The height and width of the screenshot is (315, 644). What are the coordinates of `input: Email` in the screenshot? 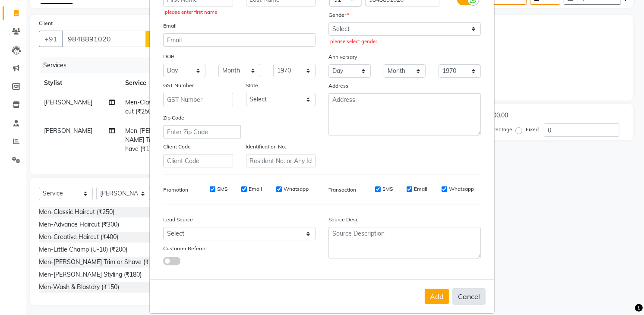 It's located at (239, 40).